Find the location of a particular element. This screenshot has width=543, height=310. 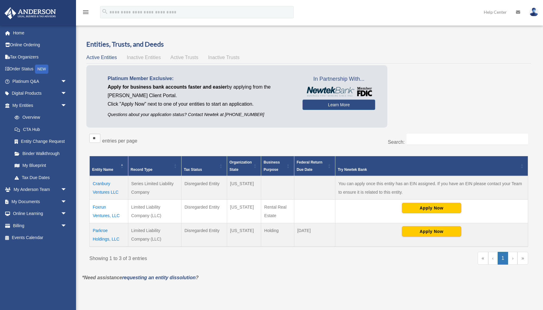

span: Tax Status is located at coordinates (193, 169).